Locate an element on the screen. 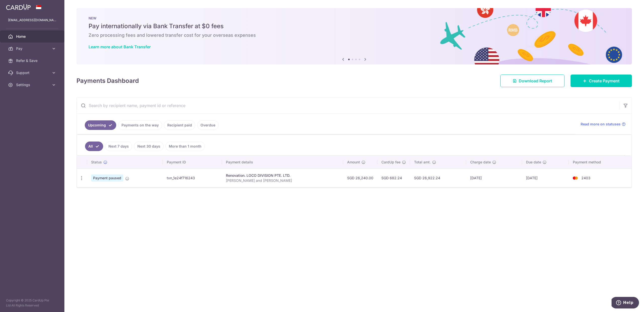 The width and height of the screenshot is (644, 312). span: Due date is located at coordinates (534, 162).